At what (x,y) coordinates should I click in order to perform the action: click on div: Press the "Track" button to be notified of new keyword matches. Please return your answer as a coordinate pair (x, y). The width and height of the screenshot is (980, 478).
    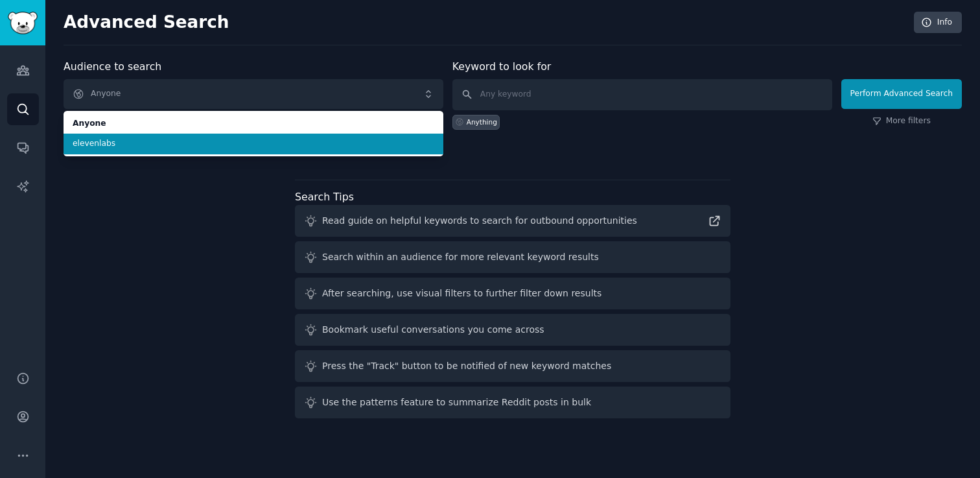
    Looking at the image, I should click on (467, 365).